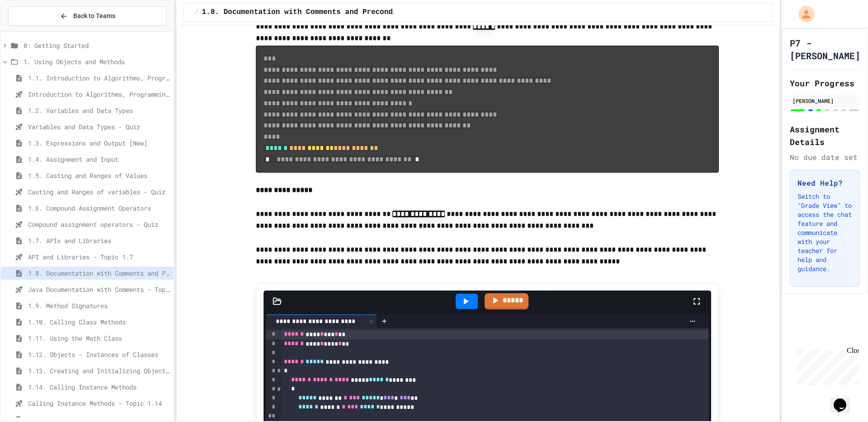 The image size is (868, 422). What do you see at coordinates (99, 289) in the screenshot?
I see `span: Java Documentation with Comments - Topic 1.8` at bounding box center [99, 289].